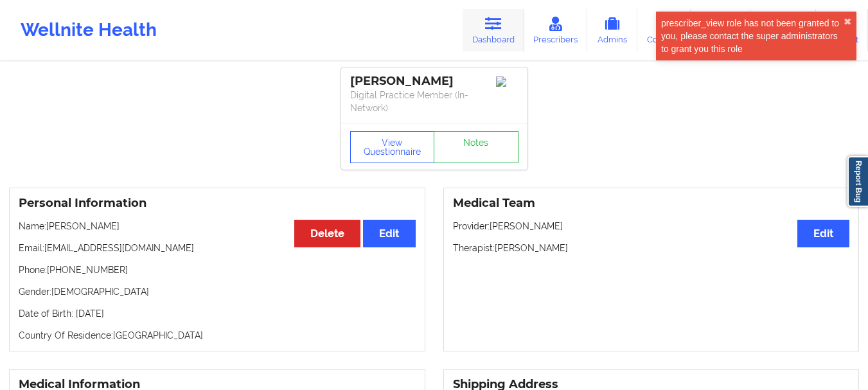  What do you see at coordinates (848, 22) in the screenshot?
I see `button: close` at bounding box center [848, 22].